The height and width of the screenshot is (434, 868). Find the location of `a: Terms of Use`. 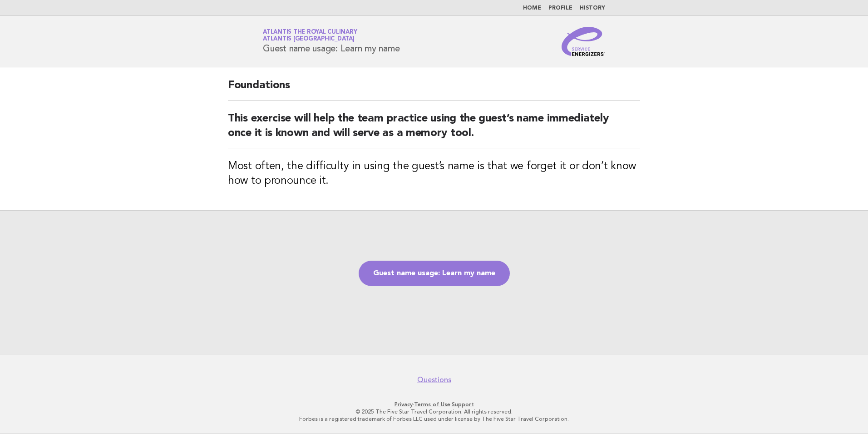

a: Terms of Use is located at coordinates (433, 404).